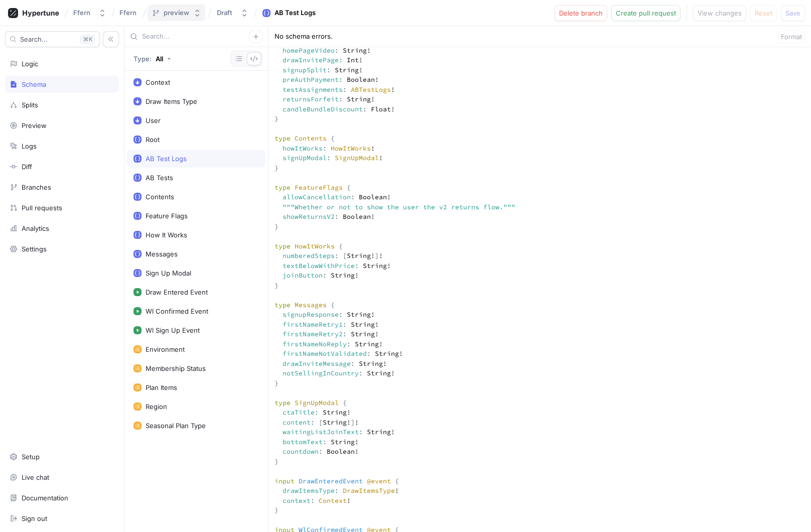 The height and width of the screenshot is (532, 811). I want to click on div: Ffern, so click(82, 12).